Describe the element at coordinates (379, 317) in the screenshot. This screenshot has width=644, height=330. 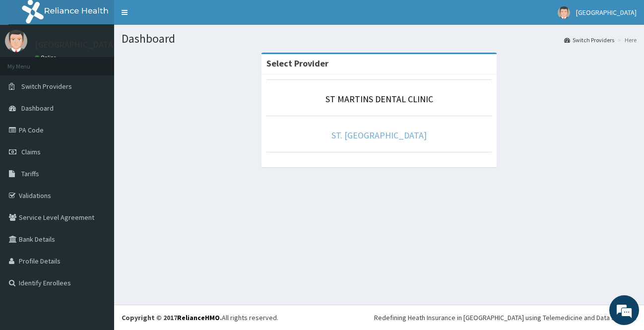
I see `footer: All rights reserved.` at that location.